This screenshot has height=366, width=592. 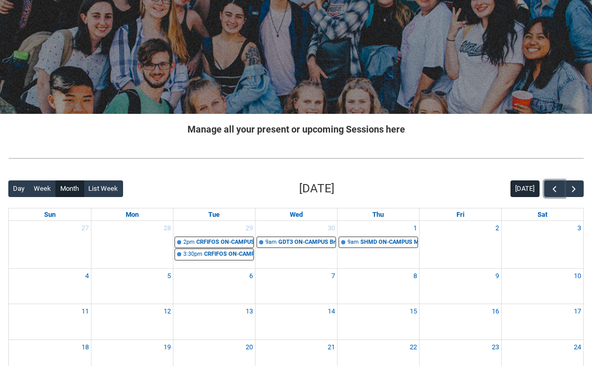 What do you see at coordinates (378, 286) in the screenshot?
I see `td: Go to May 8, 2025` at bounding box center [378, 286].